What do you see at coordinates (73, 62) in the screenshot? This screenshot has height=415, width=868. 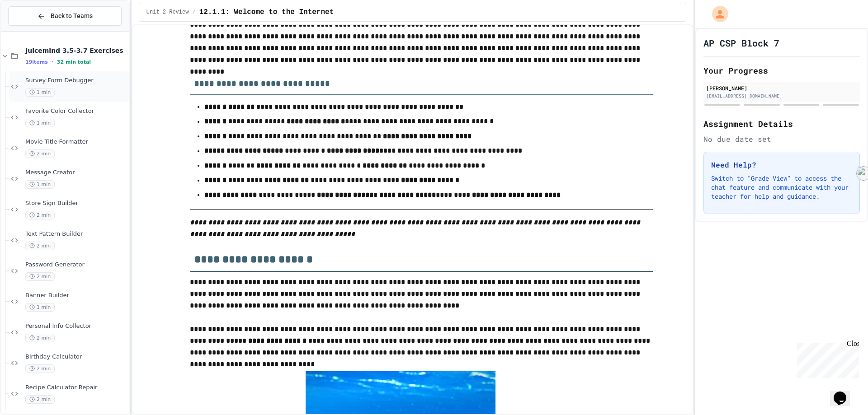 I see `span: 32 min total` at bounding box center [73, 62].